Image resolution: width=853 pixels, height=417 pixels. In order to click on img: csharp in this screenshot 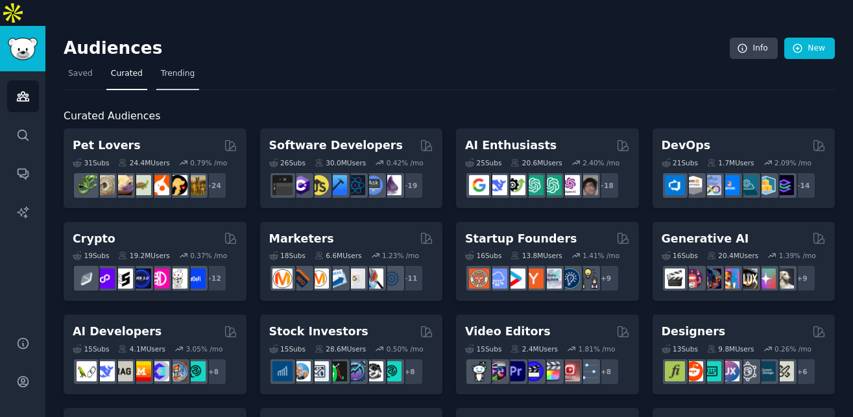, I will do `click(300, 185)`.